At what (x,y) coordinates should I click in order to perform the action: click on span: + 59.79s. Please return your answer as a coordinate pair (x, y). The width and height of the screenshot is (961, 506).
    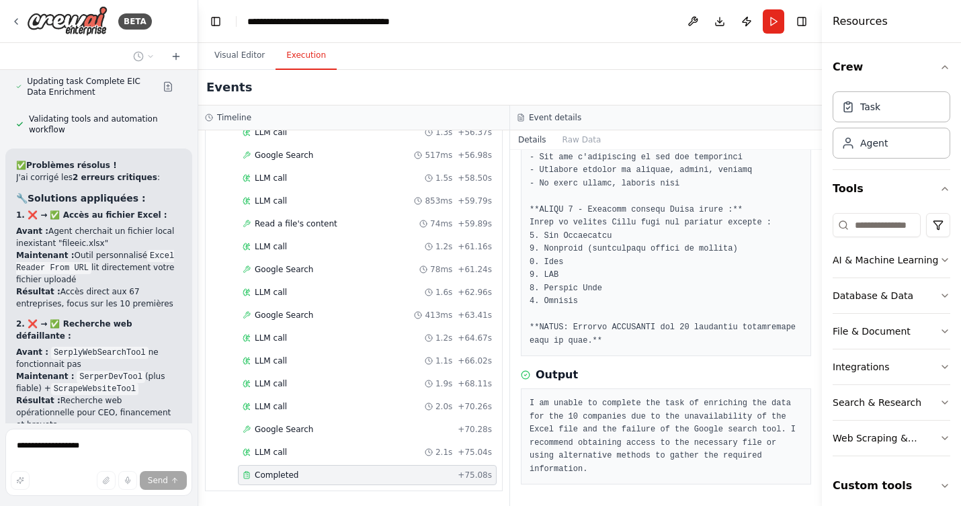
    Looking at the image, I should click on (474, 201).